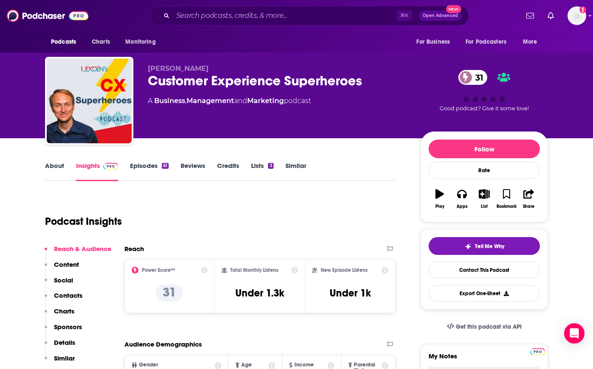 This screenshot has height=369, width=593. Describe the element at coordinates (101, 42) in the screenshot. I see `a: Charts` at that location.